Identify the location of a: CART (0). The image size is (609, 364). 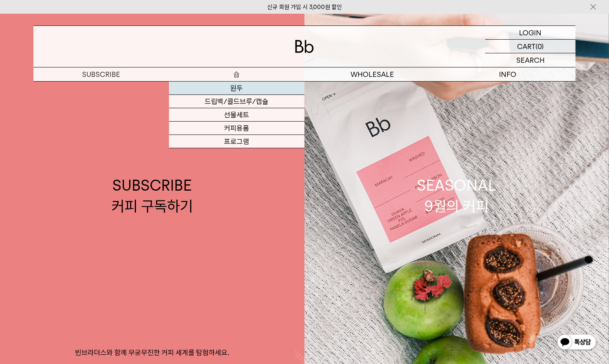
(531, 47).